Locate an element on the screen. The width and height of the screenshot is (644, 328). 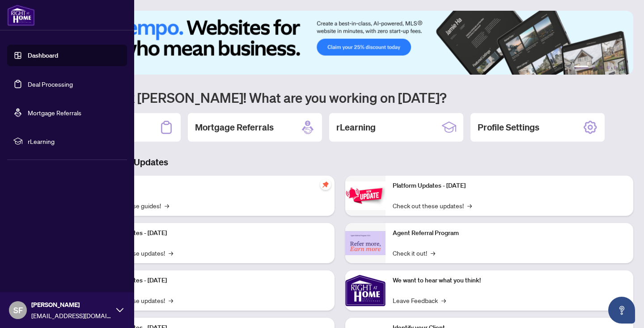
span: SF is located at coordinates (18, 310).